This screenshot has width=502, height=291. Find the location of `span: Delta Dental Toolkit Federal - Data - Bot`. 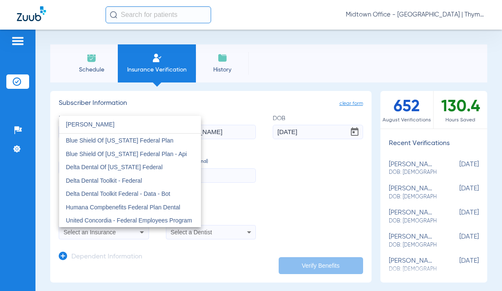

span: Delta Dental Toolkit Federal - Data - Bot is located at coordinates (118, 193).